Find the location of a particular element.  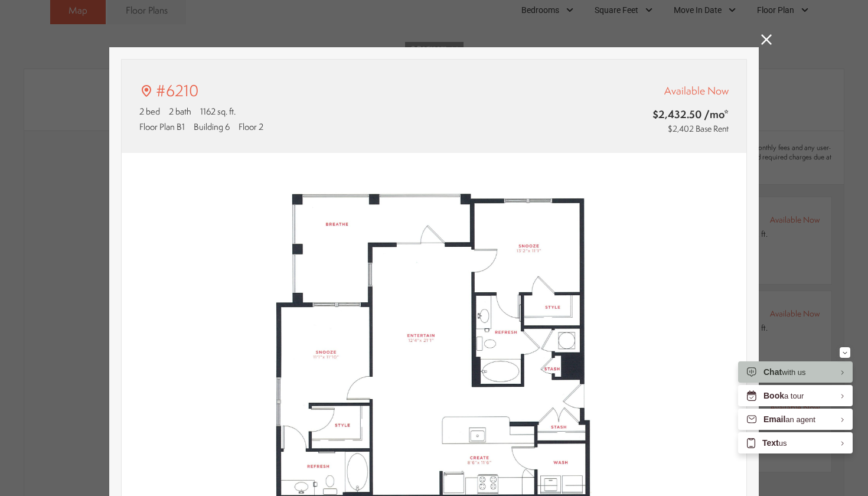

p: #6210 is located at coordinates (177, 91).